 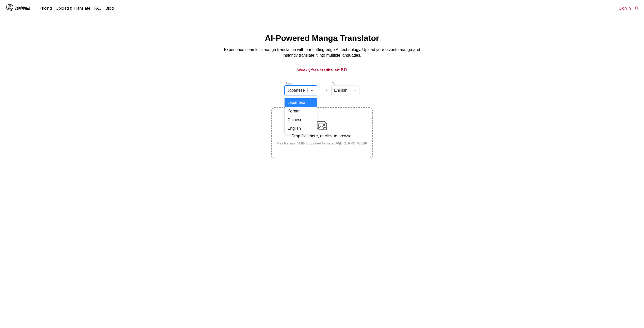 What do you see at coordinates (322, 38) in the screenshot?
I see `h1: AI-Powered Manga Translator` at bounding box center [322, 38].